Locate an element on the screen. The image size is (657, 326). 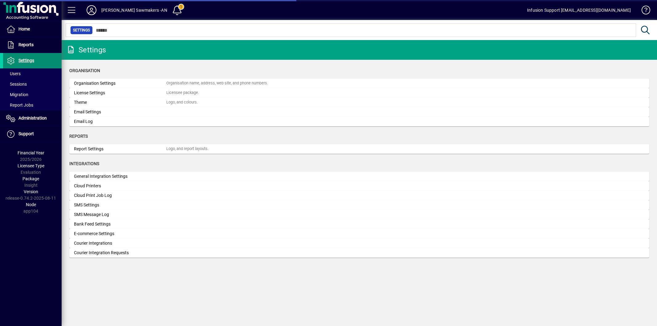
div: Logo, and report layouts. is located at coordinates (187, 149).